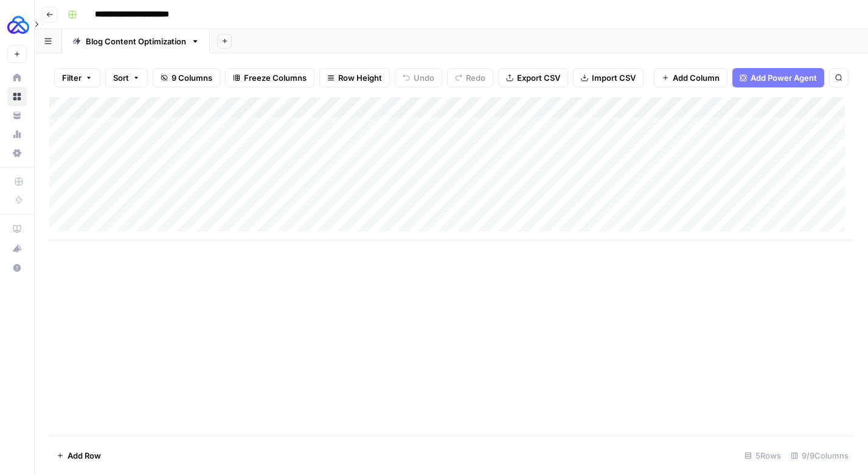 The height and width of the screenshot is (475, 868). I want to click on button: Import CSV, so click(608, 78).